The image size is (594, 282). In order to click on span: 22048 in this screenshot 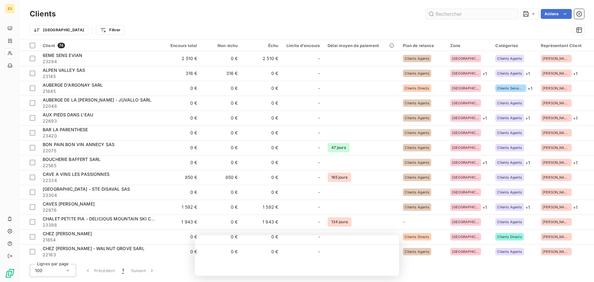, I will do `click(100, 106)`.